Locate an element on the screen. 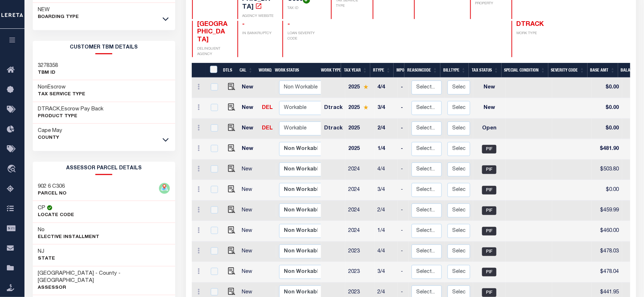 This screenshot has height=297, width=644. p: Elective Installment is located at coordinates (69, 237).